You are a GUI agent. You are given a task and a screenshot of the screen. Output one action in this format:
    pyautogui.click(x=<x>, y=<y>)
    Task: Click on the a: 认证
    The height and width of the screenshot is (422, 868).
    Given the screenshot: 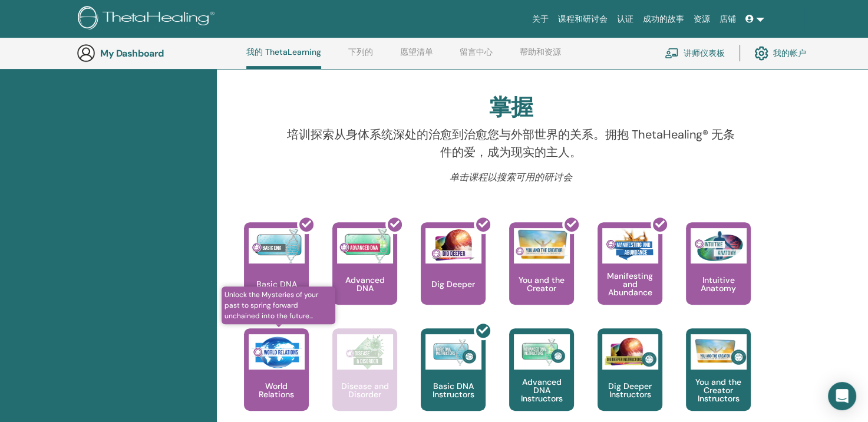 What is the action you would take?
    pyautogui.click(x=625, y=19)
    